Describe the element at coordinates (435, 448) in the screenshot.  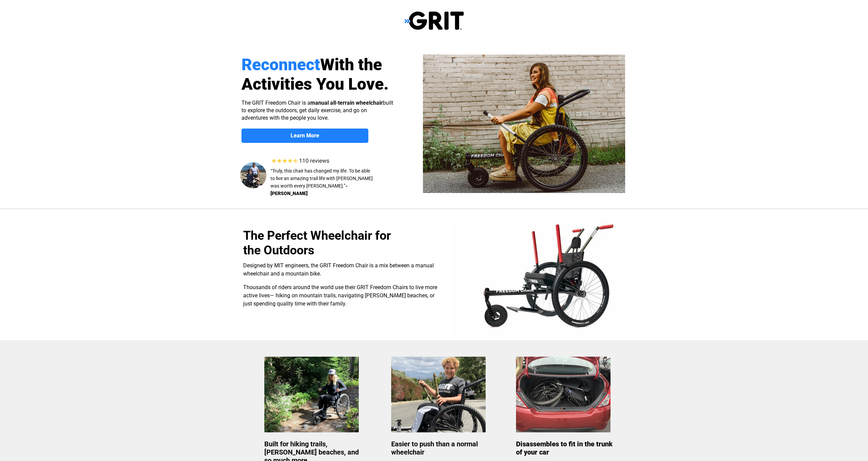
I see `span: Easier to push than a normal wheelchair` at that location.